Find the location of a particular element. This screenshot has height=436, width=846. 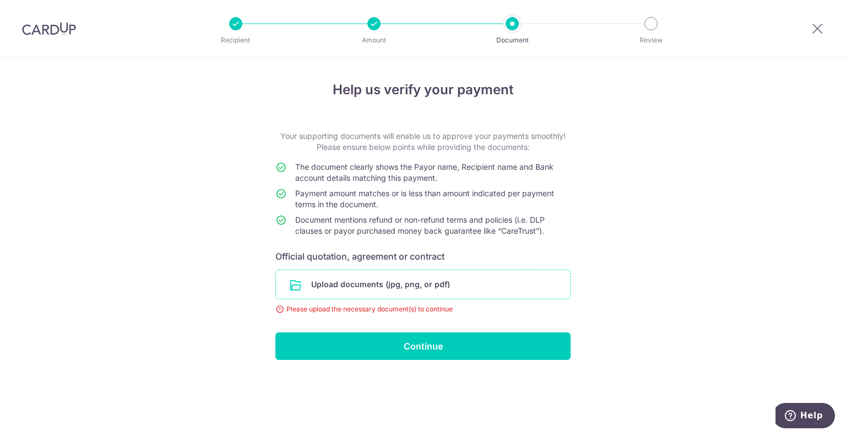

span: Help is located at coordinates (36, 13).